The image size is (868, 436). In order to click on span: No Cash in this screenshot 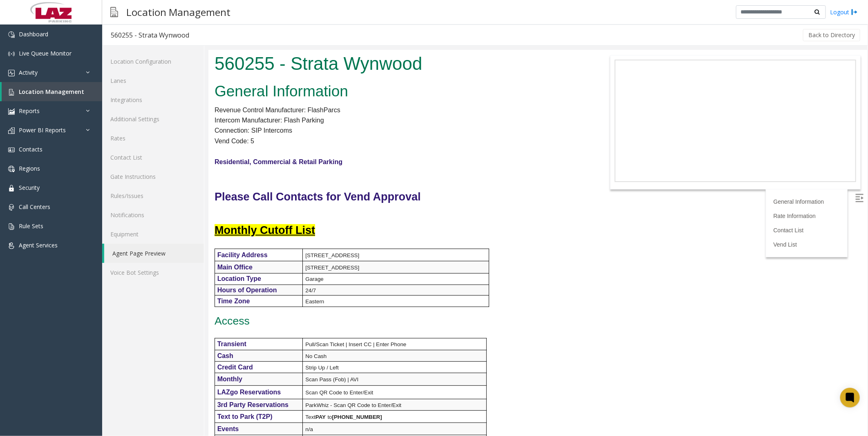, I will do `click(108, 307)`.